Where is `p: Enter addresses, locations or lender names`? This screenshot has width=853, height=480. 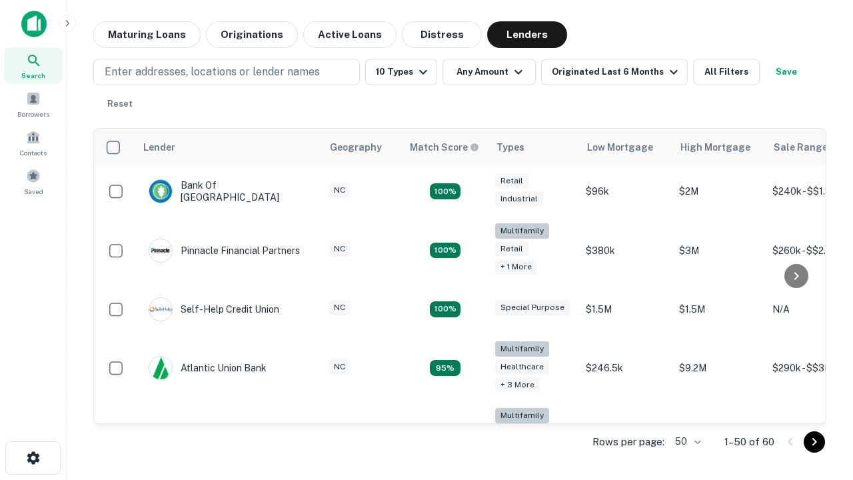
p: Enter addresses, locations or lender names is located at coordinates (212, 72).